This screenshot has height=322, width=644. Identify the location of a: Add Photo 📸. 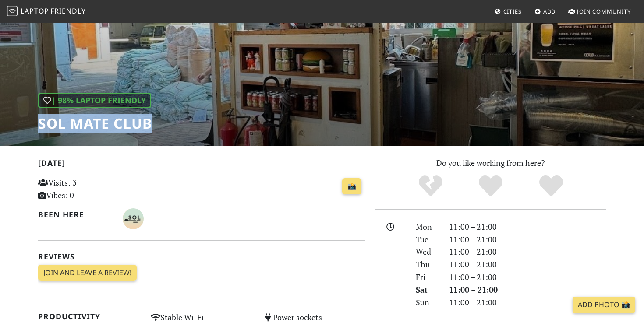
(604, 305).